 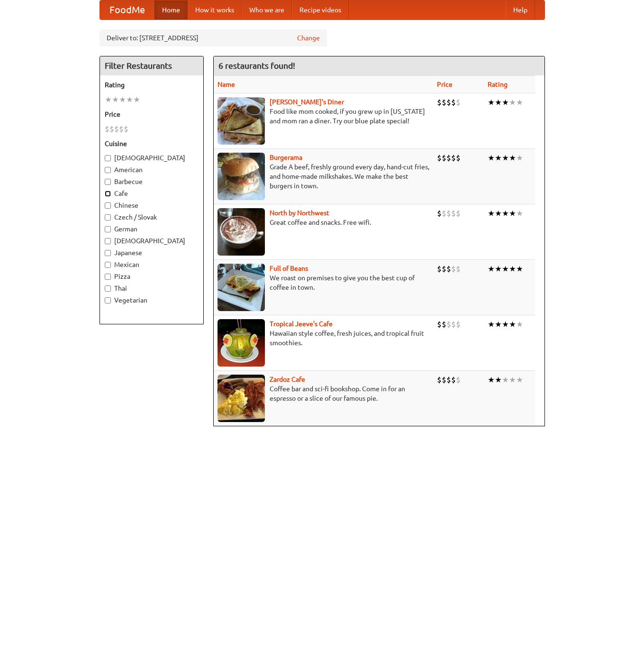 What do you see at coordinates (152, 66) in the screenshot?
I see `h4: Filter Restaurants` at bounding box center [152, 66].